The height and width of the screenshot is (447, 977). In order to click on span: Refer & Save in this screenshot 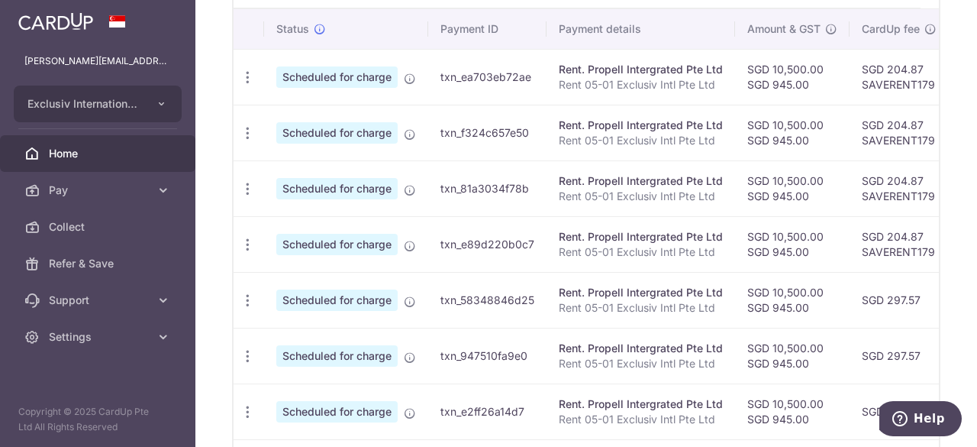, I will do `click(99, 263)`.